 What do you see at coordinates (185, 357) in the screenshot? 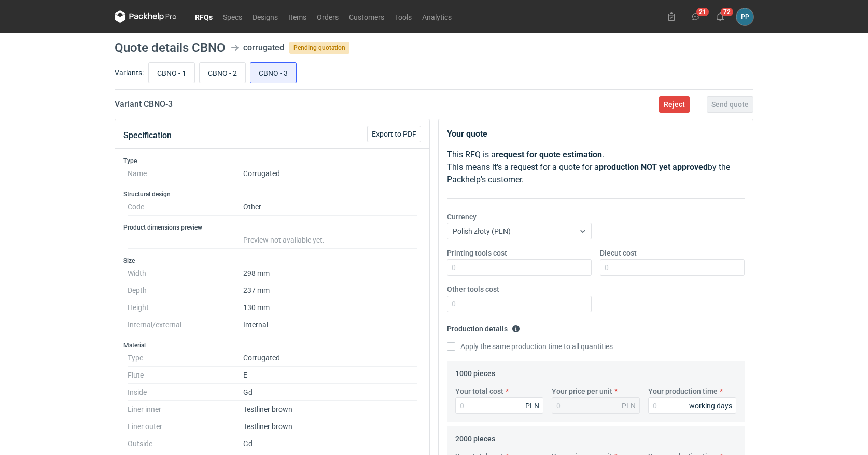
I see `dt: Type` at bounding box center [185, 357].